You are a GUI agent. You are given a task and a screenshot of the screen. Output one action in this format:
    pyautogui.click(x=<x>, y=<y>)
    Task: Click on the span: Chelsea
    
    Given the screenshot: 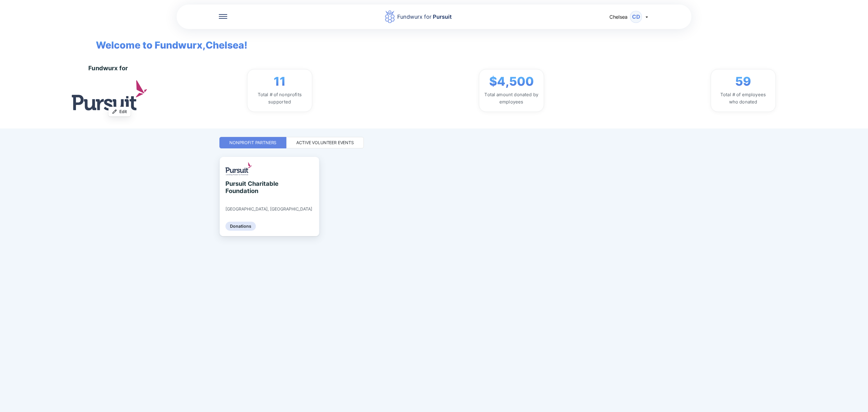 What is the action you would take?
    pyautogui.click(x=618, y=17)
    